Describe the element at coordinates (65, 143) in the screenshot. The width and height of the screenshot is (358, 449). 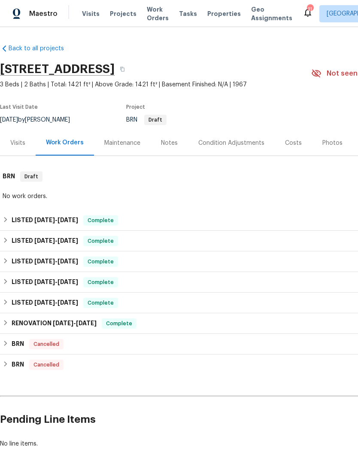
I see `div: Work Orders` at that location.